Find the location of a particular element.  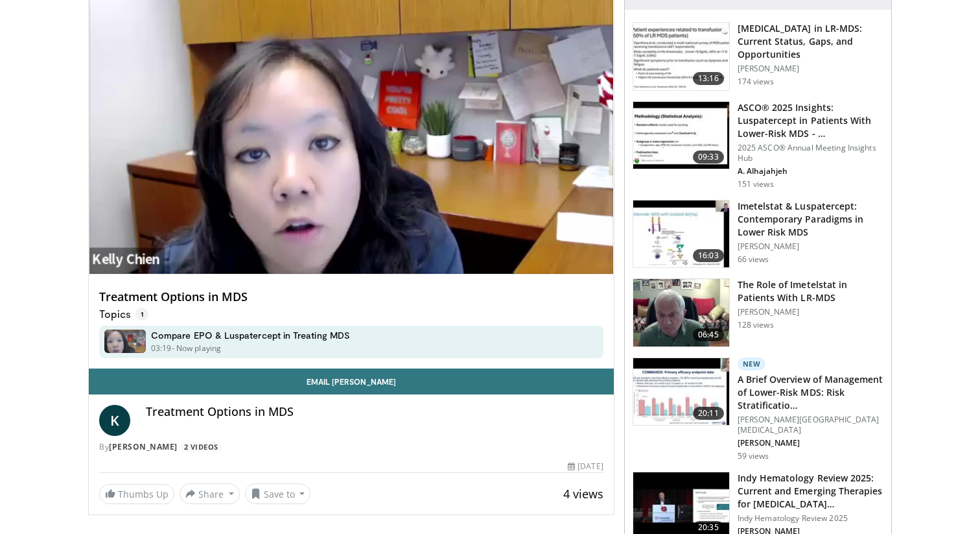

h3: Imetelstat & Luspatercept: Contemporary Paradigms in Lower Risk MDS is located at coordinates (810, 219).